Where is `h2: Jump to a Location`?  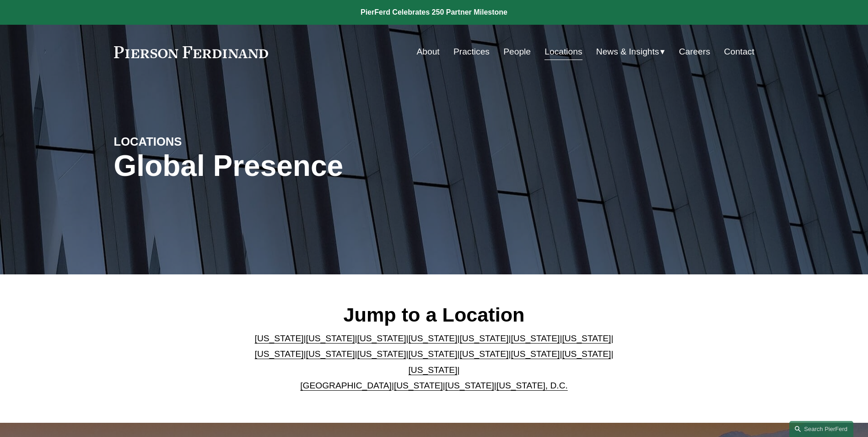 h2: Jump to a Location is located at coordinates (434, 315).